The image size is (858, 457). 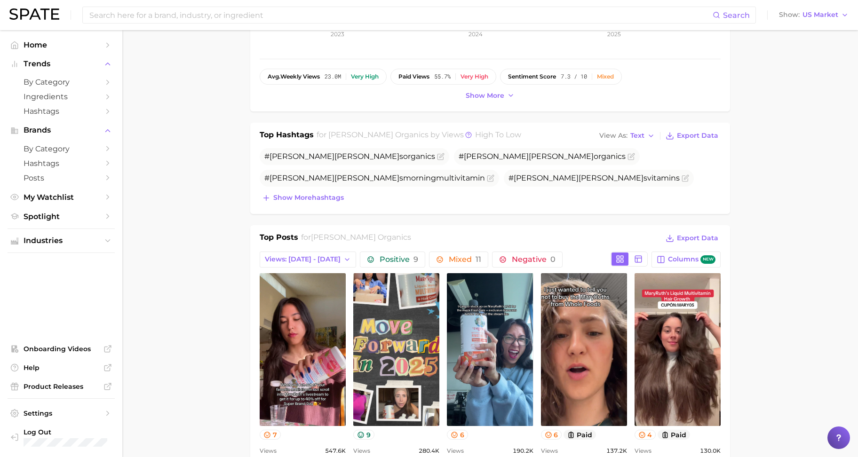 I want to click on span: Show more hashtags, so click(x=309, y=198).